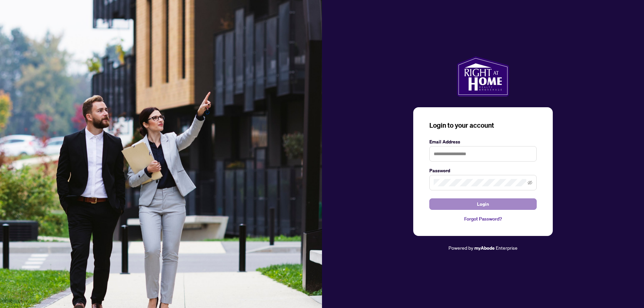 Image resolution: width=644 pixels, height=308 pixels. What do you see at coordinates (461, 248) in the screenshot?
I see `span: Powered by` at bounding box center [461, 248].